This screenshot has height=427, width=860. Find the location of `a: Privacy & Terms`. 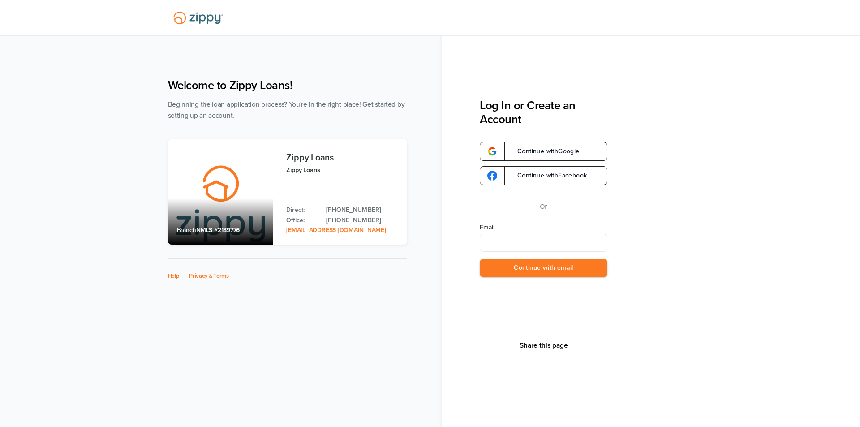

a: Privacy & Terms is located at coordinates (209, 276).